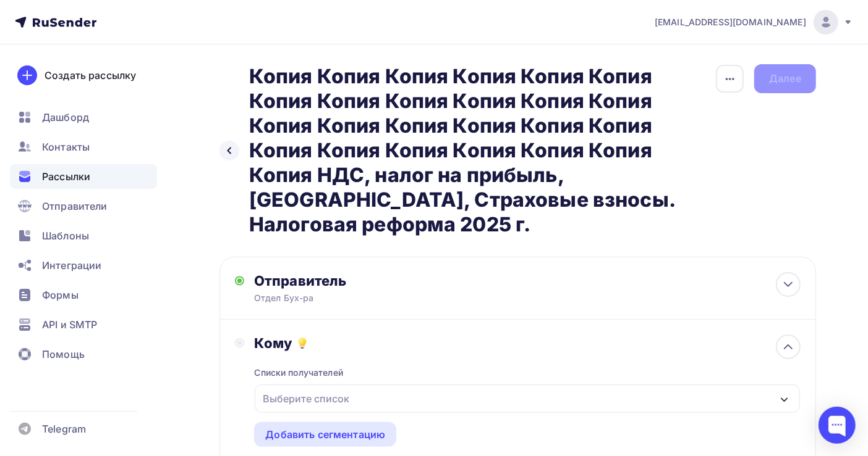 The height and width of the screenshot is (456, 868). What do you see at coordinates (66, 147) in the screenshot?
I see `span: Контакты` at bounding box center [66, 147].